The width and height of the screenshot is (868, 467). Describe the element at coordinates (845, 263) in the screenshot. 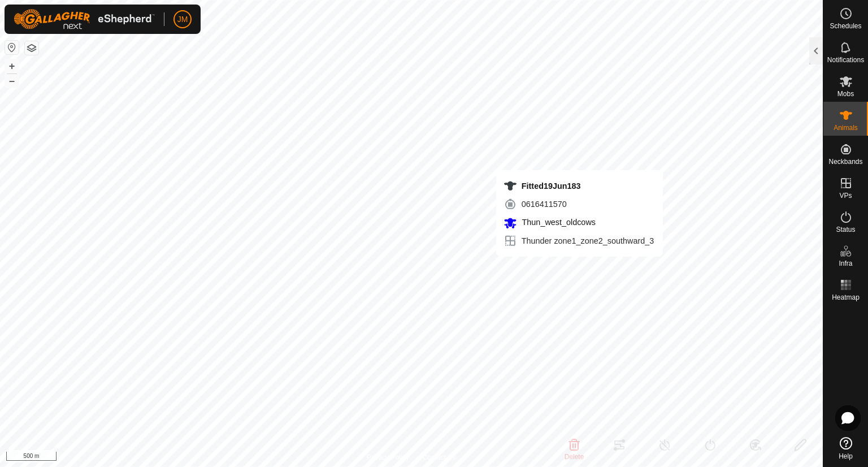

I see `span: Infra` at that location.